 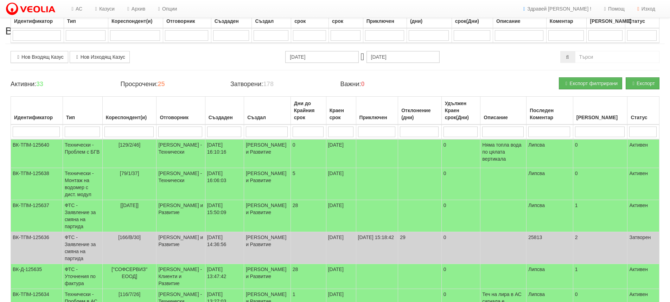 I want to click on p: Няма топла вода по цялата вертикала, so click(x=503, y=152).